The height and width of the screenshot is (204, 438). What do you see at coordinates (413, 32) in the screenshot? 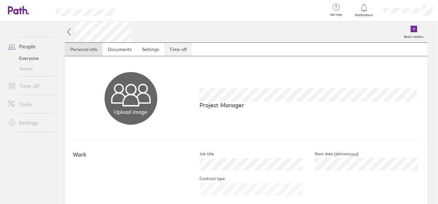
I see `a: Book holiday` at bounding box center [413, 32].